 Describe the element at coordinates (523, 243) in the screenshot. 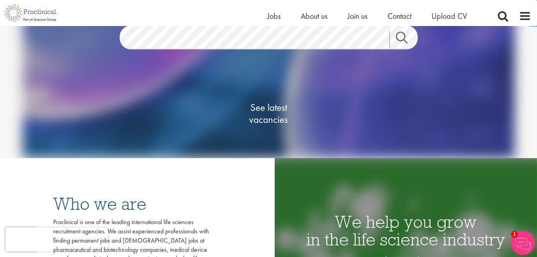

I see `img: Chatbot` at that location.